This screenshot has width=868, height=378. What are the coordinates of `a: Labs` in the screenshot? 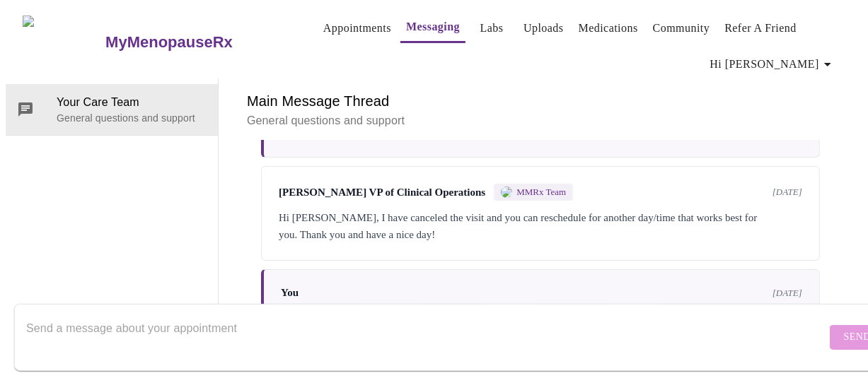 It's located at (492, 28).